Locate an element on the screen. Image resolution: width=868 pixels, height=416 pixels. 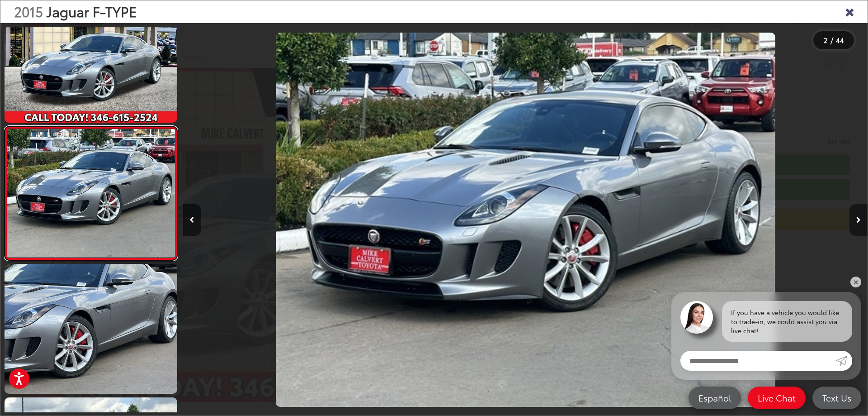
span: Text Us is located at coordinates (837, 398).